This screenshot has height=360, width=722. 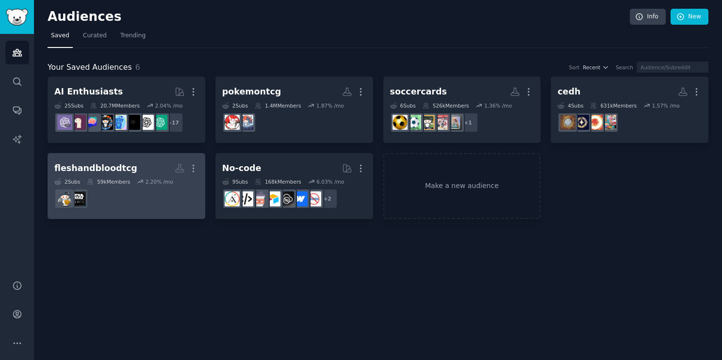 I want to click on img: PokemonTCG, so click(x=232, y=122).